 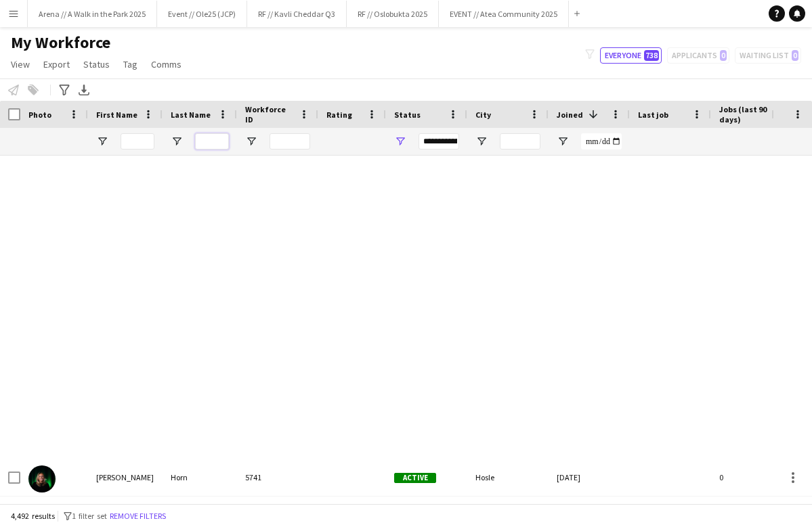 I want to click on input: Workforce ID Filter Input, so click(x=290, y=141).